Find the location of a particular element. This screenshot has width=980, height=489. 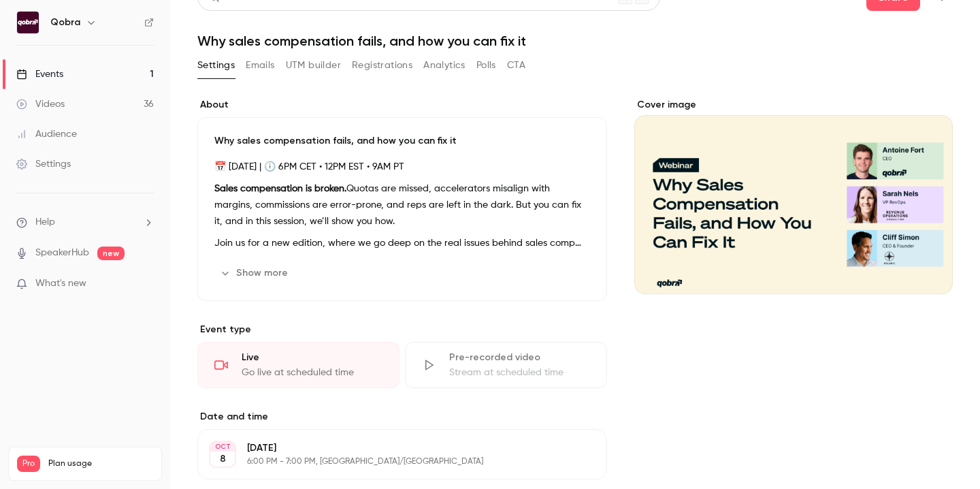

span: Pro is located at coordinates (29, 464).